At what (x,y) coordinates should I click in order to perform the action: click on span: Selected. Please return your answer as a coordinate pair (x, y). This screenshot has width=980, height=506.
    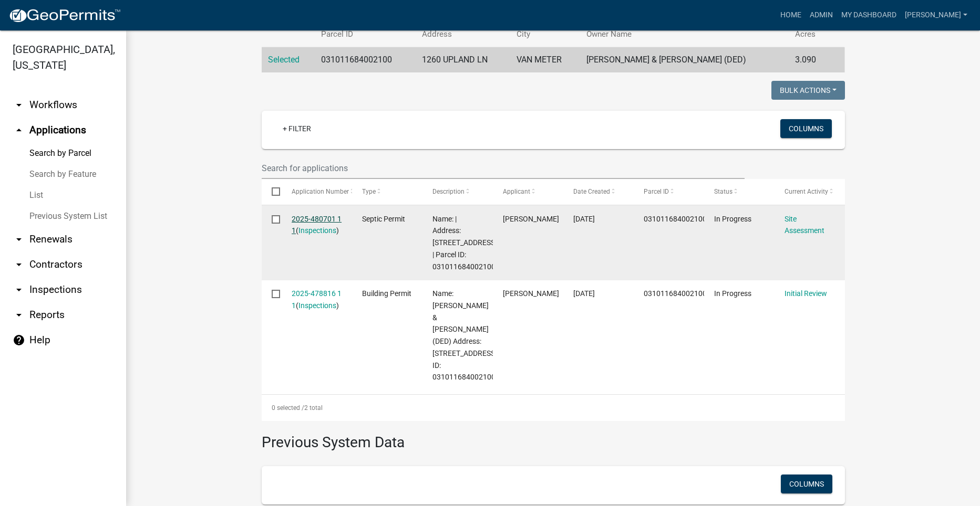
    Looking at the image, I should click on (284, 59).